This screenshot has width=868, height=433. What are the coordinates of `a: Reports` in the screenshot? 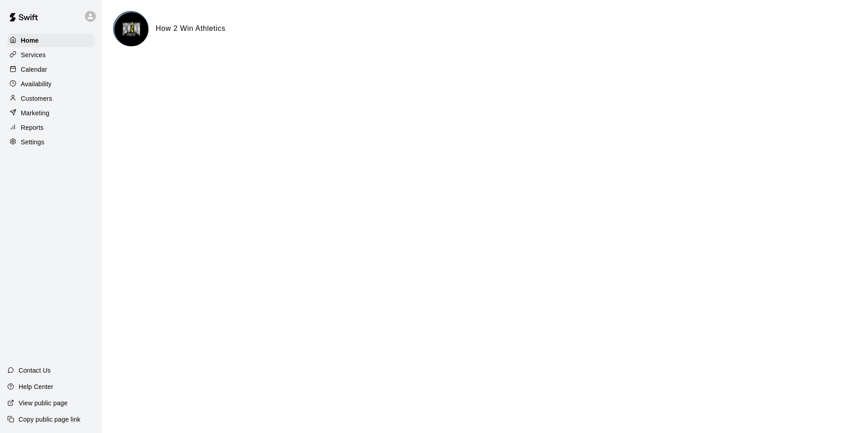 It's located at (51, 128).